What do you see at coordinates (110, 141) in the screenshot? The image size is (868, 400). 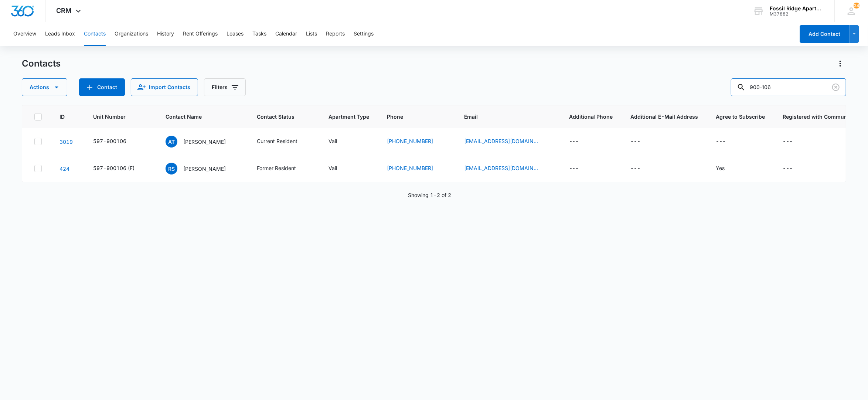 I see `div: 597-900106` at bounding box center [110, 141].